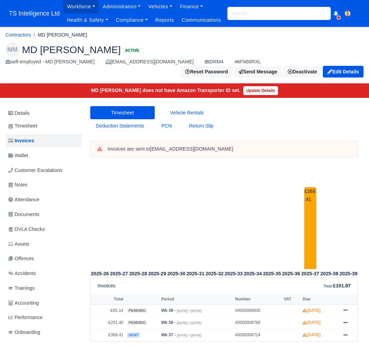  Describe the element at coordinates (207, 72) in the screenshot. I see `button: Reset Password` at that location.